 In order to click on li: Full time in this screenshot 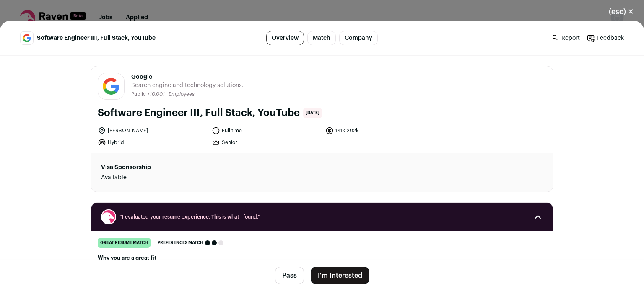, I will do `click(266, 131)`.